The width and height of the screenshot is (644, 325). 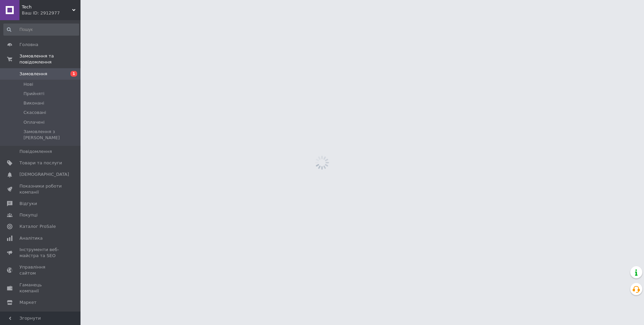 What do you see at coordinates (34, 103) in the screenshot?
I see `span: Виконані` at bounding box center [34, 103].